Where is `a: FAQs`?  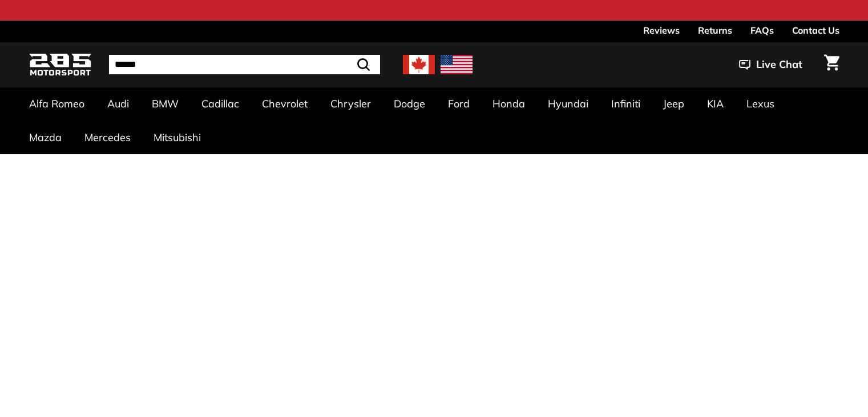 a: FAQs is located at coordinates (762, 30).